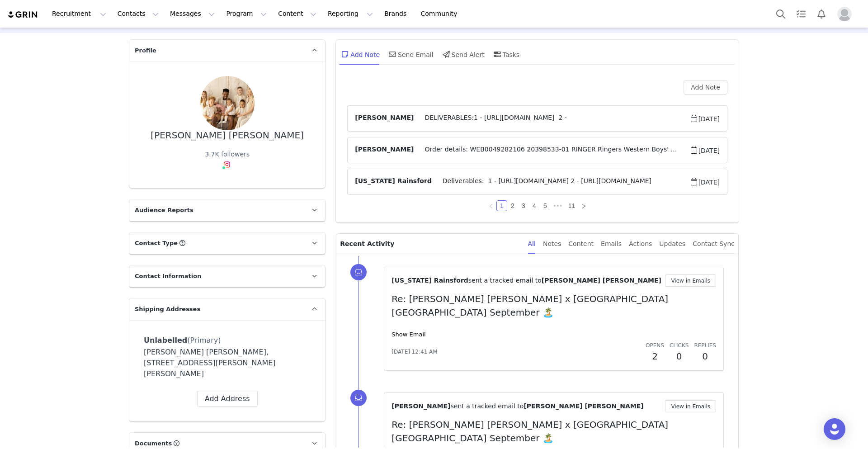  Describe the element at coordinates (156, 35) in the screenshot. I see `p: 2 -` at that location.